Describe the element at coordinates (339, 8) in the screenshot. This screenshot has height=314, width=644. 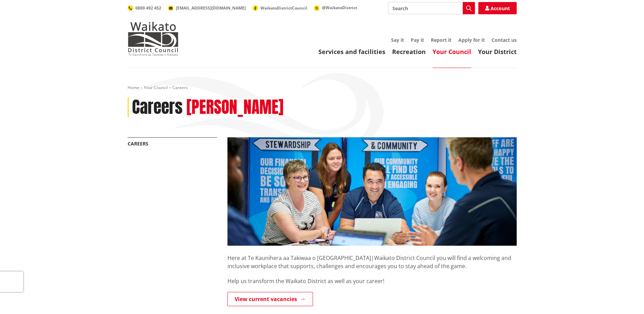
I see `span: @WaikatoDistrict` at that location.